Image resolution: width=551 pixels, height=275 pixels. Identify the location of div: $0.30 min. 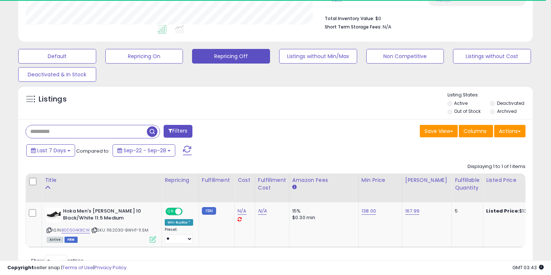
(323, 217).